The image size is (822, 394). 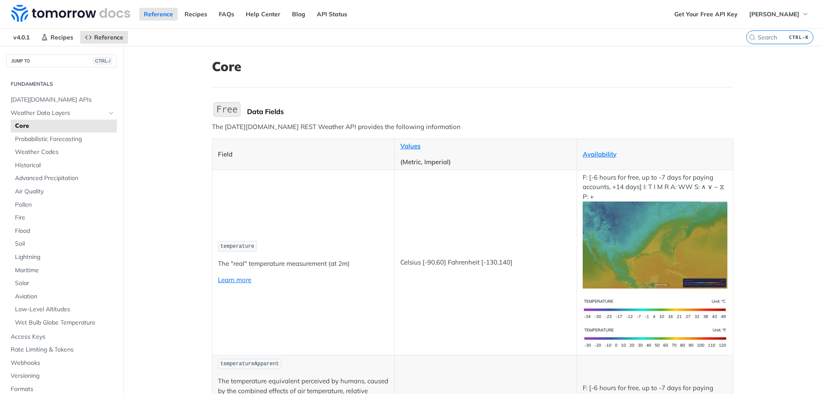 What do you see at coordinates (62, 376) in the screenshot?
I see `a: Versioning` at bounding box center [62, 376].